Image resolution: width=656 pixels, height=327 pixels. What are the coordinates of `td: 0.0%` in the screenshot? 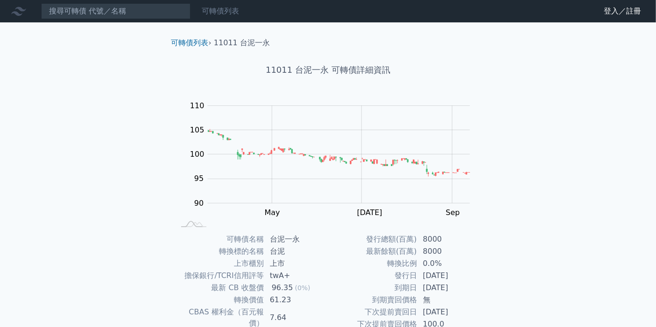 It's located at (449, 264).